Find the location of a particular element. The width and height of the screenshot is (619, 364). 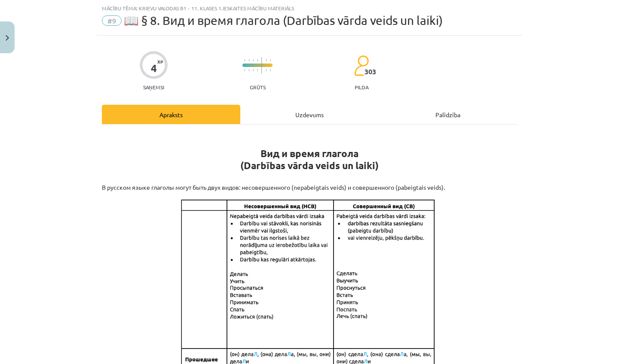

p: Saņemsi is located at coordinates (153, 87).